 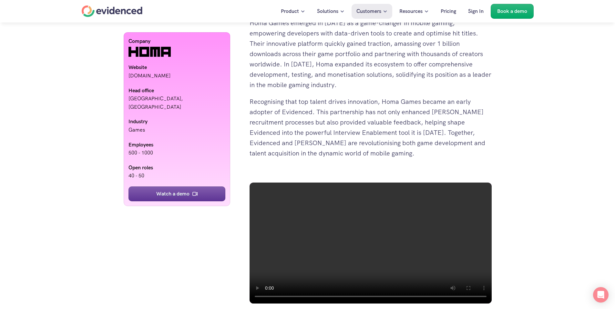 What do you see at coordinates (448, 11) in the screenshot?
I see `p: Pricing` at bounding box center [448, 11].